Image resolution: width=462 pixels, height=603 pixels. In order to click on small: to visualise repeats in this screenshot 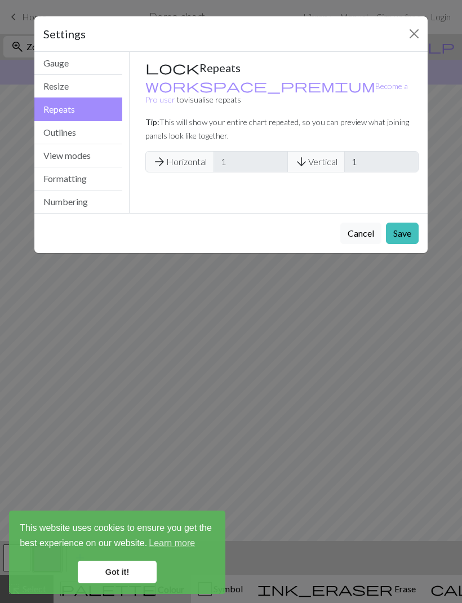, I will do `click(277, 92)`.